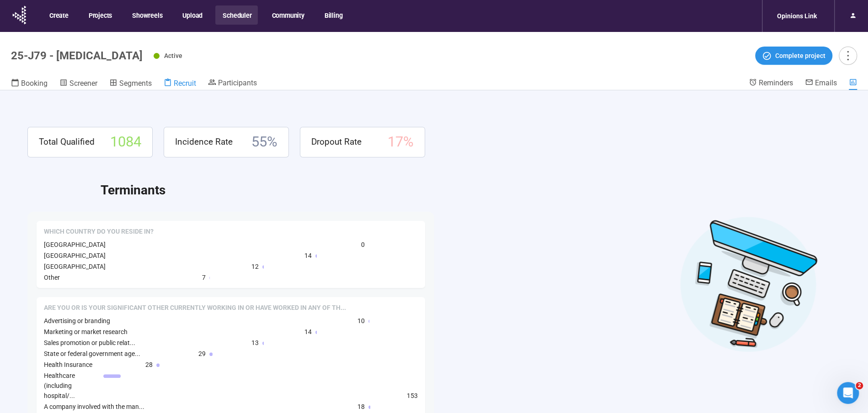  Describe the element at coordinates (204, 142) in the screenshot. I see `span: Incidence Rate` at that location.